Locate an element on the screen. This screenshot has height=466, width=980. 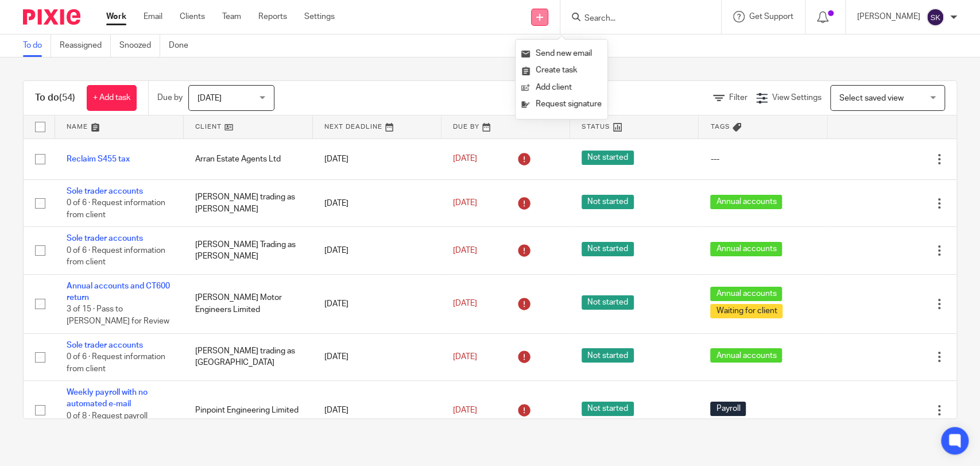
input: Search is located at coordinates (635, 19).